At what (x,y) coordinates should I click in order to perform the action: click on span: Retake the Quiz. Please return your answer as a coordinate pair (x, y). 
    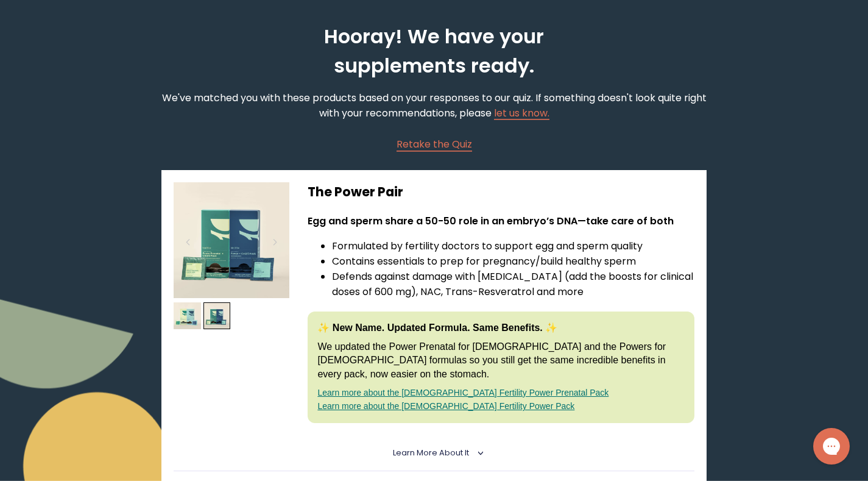
    Looking at the image, I should click on (434, 144).